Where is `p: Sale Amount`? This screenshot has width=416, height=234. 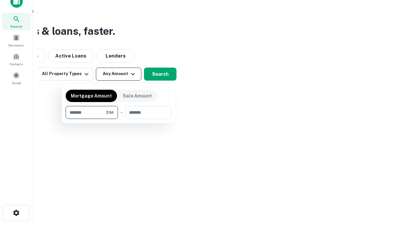
p: Sale Amount is located at coordinates (137, 96).